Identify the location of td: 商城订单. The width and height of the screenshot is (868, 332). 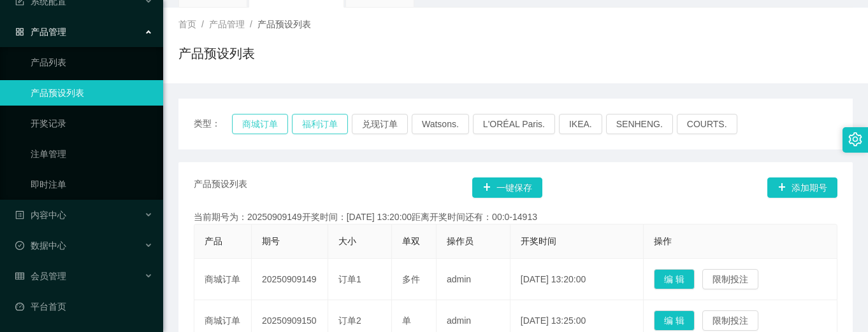
(223, 280).